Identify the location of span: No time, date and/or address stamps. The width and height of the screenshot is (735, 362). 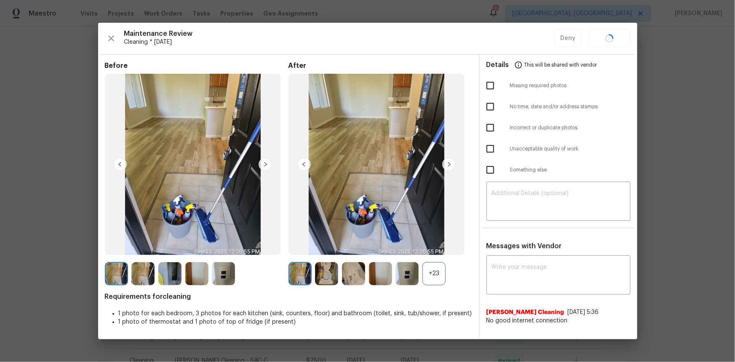
(570, 107).